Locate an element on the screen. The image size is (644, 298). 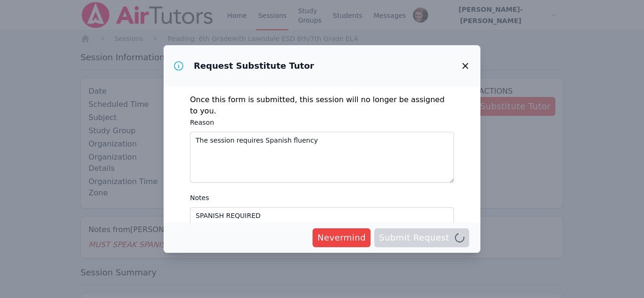
p: Once this form is submitted, this session will no longer be assigned to you. is located at coordinates (322, 106).